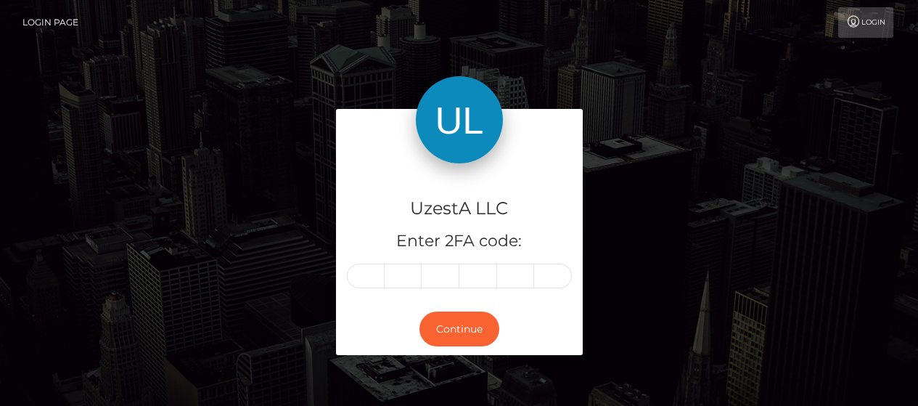  What do you see at coordinates (459, 208) in the screenshot?
I see `h4: UzestA LLC` at bounding box center [459, 208].